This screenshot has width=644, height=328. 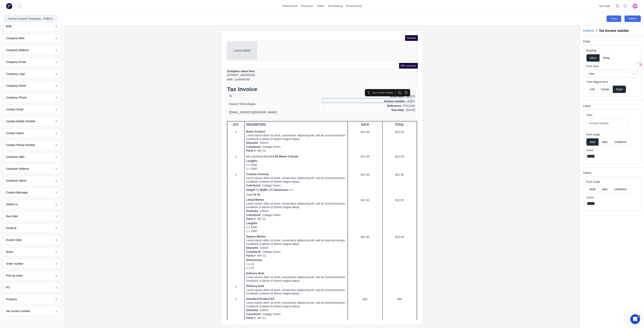 What do you see at coordinates (612, 42) in the screenshot?
I see `div: Style:` at bounding box center [612, 42].